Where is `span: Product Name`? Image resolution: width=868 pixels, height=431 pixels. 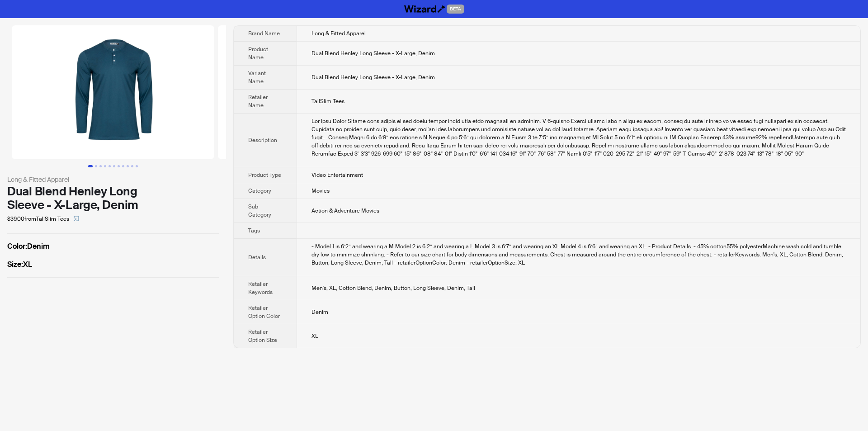 span: Product Name is located at coordinates (258, 54).